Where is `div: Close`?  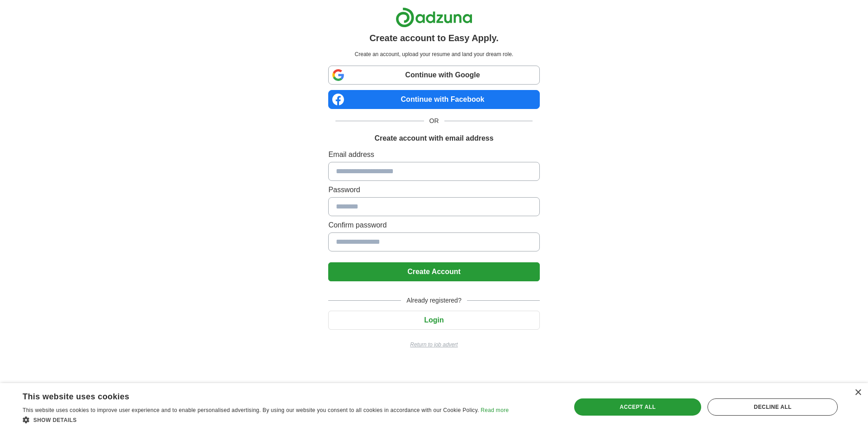 div: Close is located at coordinates (858, 393).